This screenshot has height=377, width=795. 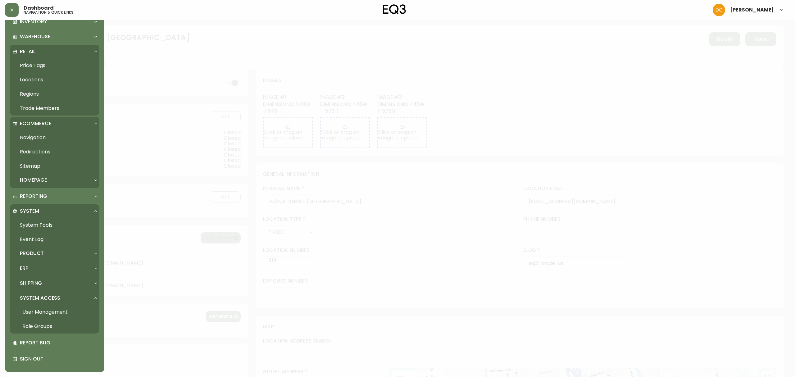 I want to click on img: 7eb451d6983258353faa3212700b340b, so click(x=719, y=10).